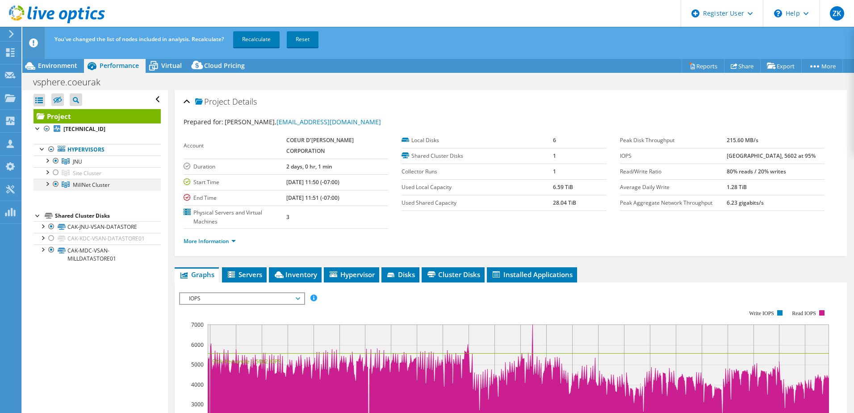 The width and height of the screenshot is (854, 413). What do you see at coordinates (203, 121) in the screenshot?
I see `label: Prepared for:` at bounding box center [203, 121].